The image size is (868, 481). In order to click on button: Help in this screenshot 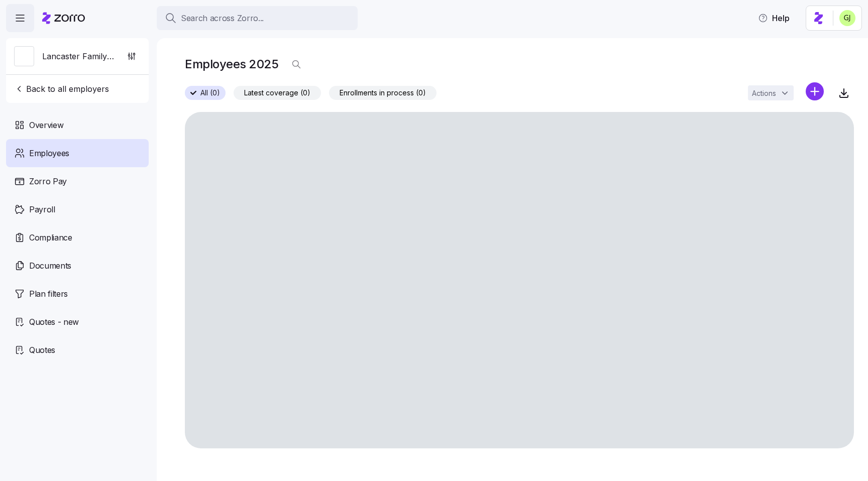, I will do `click(774, 18)`.